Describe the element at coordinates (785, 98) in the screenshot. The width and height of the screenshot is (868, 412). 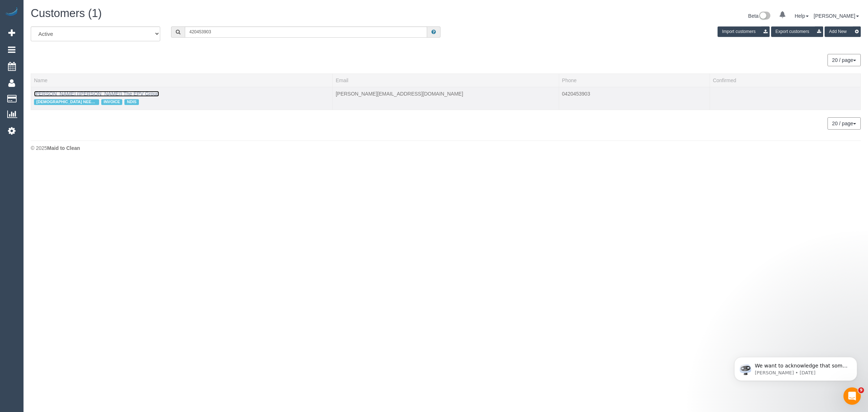
I see `td: Confirmed` at that location.